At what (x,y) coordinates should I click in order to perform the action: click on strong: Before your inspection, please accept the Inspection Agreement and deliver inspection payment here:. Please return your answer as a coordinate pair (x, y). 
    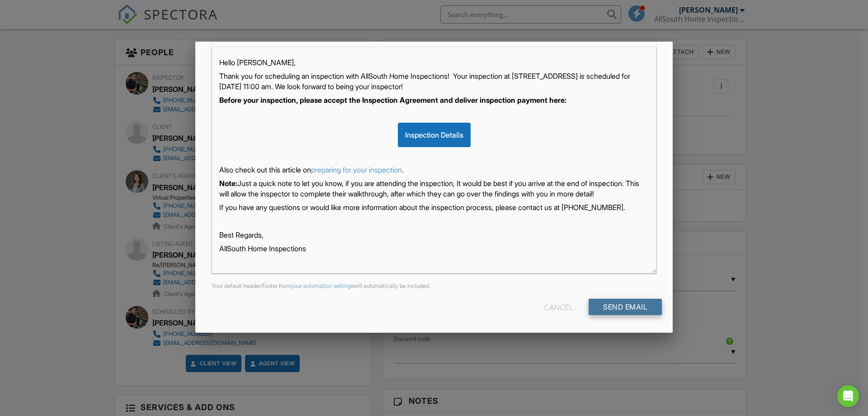
    Looking at the image, I should click on (393, 100).